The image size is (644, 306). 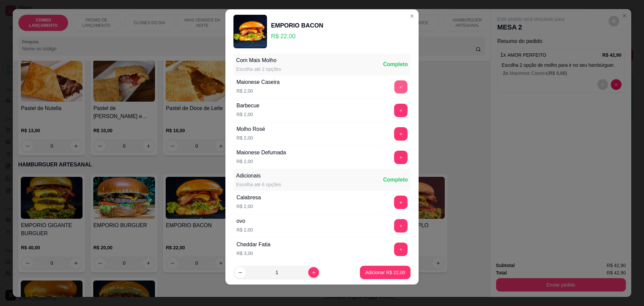 What do you see at coordinates (253, 245) in the screenshot?
I see `div: Cheddar Fatia` at bounding box center [253, 245].